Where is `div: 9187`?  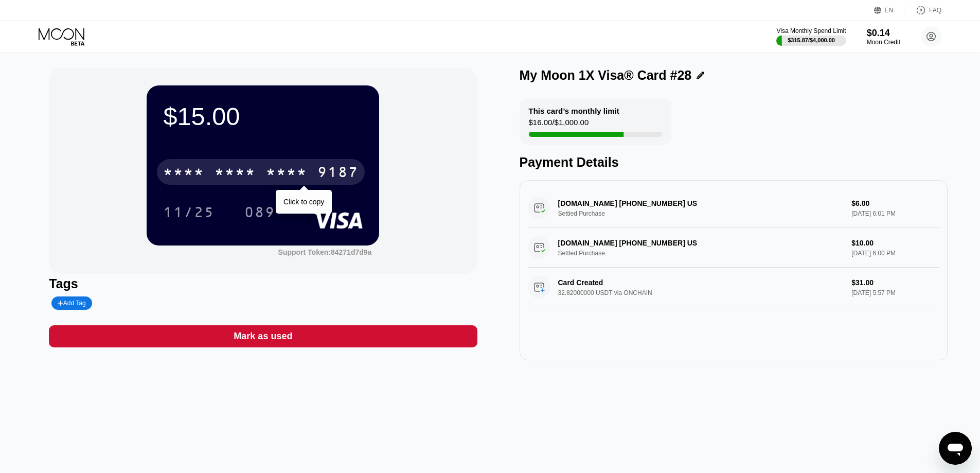 div: 9187 is located at coordinates (338, 173).